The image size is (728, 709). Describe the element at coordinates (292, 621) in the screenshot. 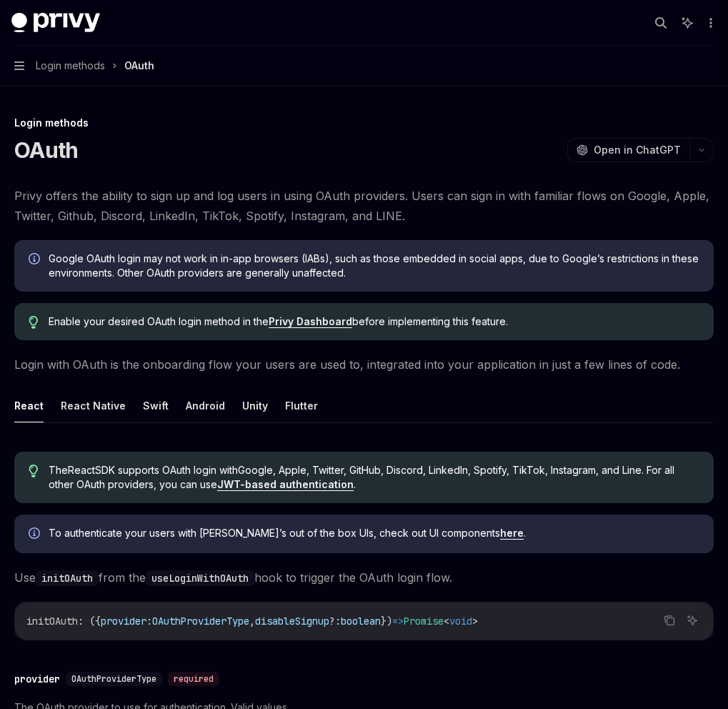

I see `span: disableSignup` at that location.